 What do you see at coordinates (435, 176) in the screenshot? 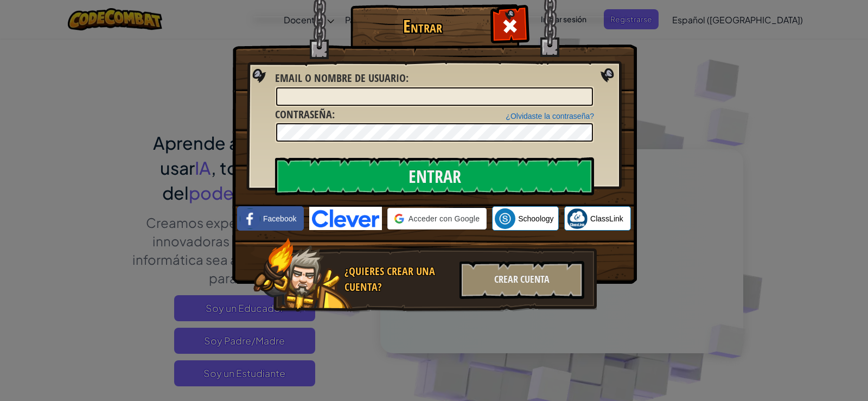
I see `input: Entrar` at bounding box center [435, 176].